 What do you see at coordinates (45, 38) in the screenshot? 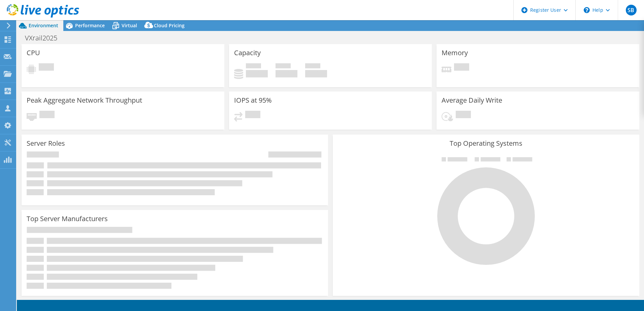
I see `h1: VXrail2025` at bounding box center [45, 38].